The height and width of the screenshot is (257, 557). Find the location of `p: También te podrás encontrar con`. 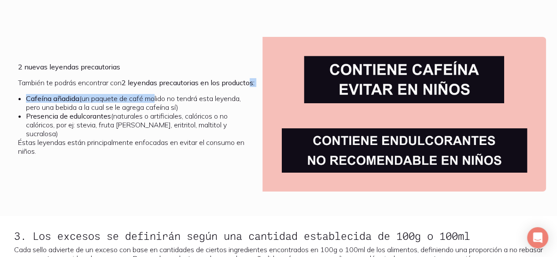

p: También te podrás encontrar con is located at coordinates (136, 83).